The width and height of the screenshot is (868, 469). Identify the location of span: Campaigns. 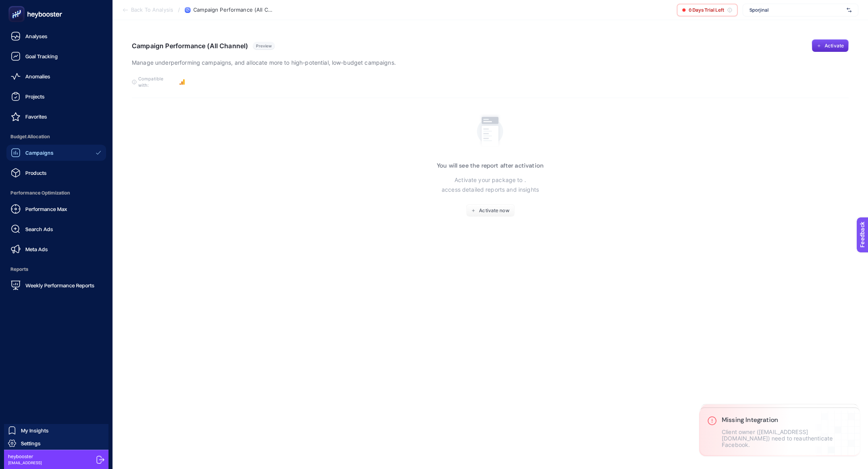
(40, 153).